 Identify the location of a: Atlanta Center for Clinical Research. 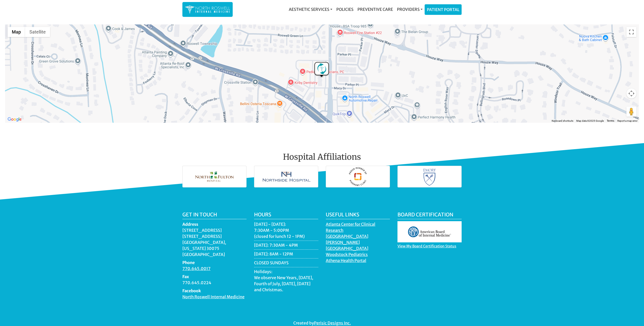
(350, 228).